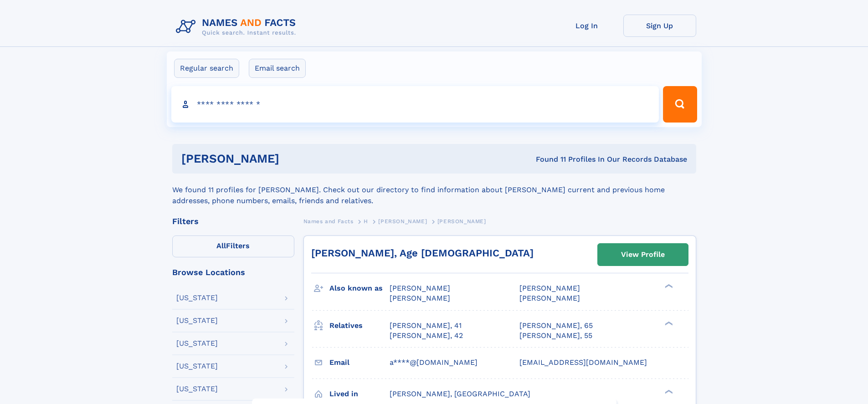  Describe the element at coordinates (366, 220) in the screenshot. I see `a: H` at that location.